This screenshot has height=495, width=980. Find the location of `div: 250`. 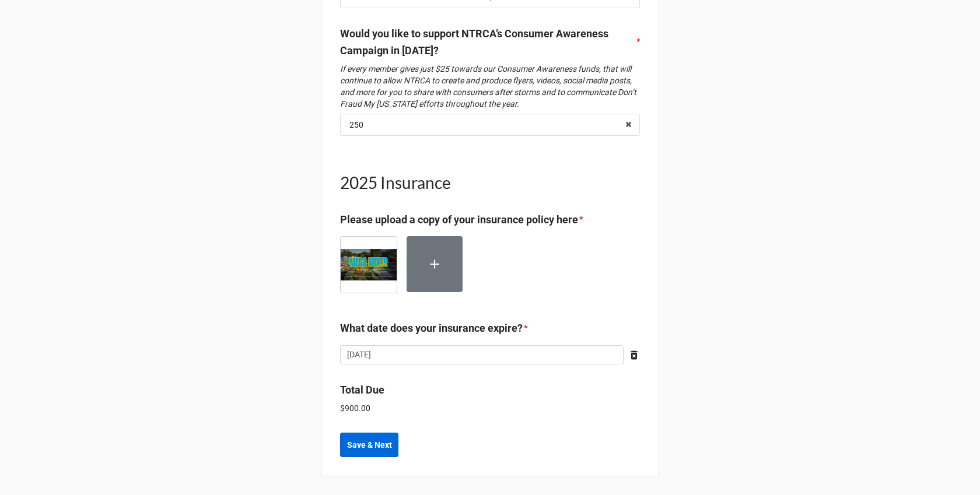

div: 250 is located at coordinates (357, 125).